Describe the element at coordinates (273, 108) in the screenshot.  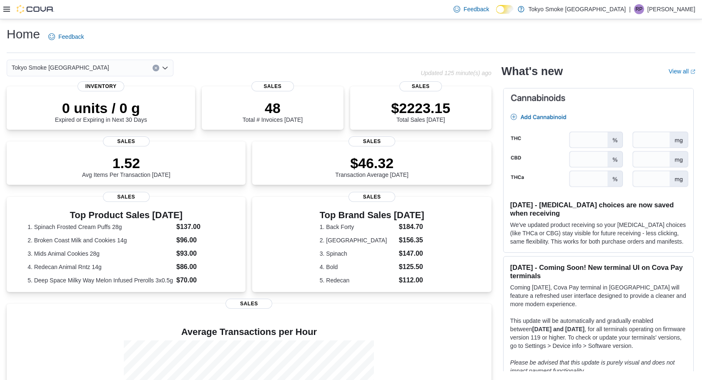
I see `p: 48` at that location.